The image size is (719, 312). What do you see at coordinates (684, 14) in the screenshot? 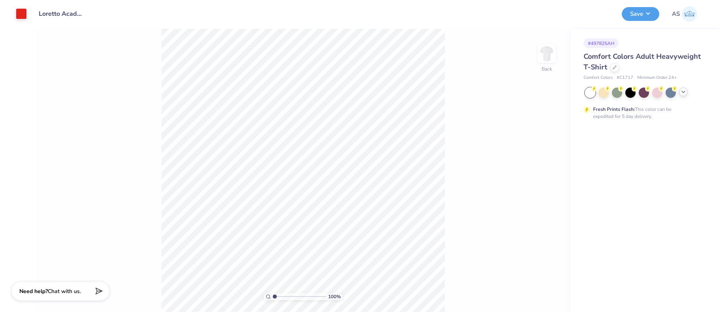
I see `a: AS` at bounding box center [684, 14].